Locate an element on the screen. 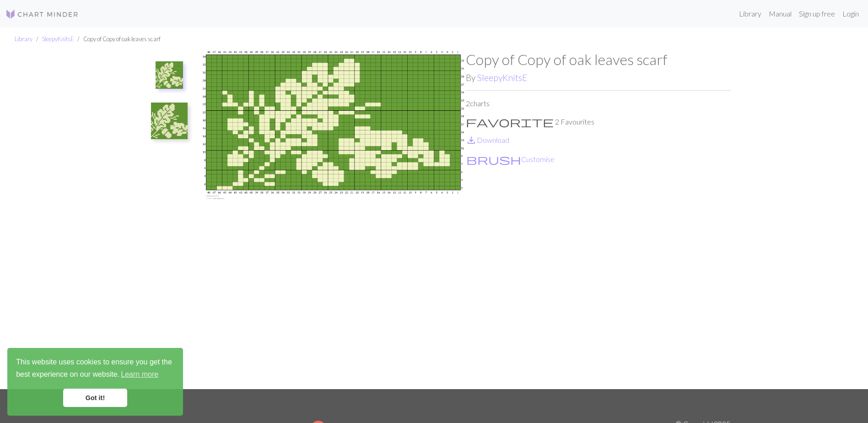  a: learn more about cookies is located at coordinates (139, 375).